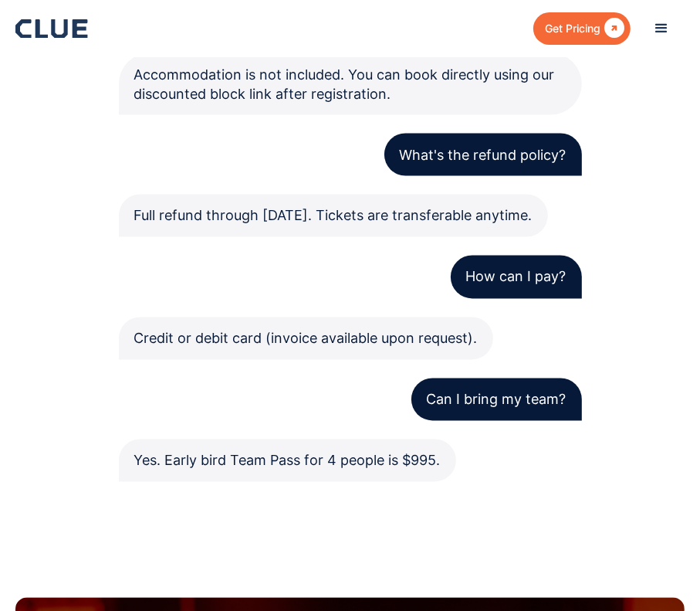 Image resolution: width=700 pixels, height=611 pixels. Describe the element at coordinates (581, 27) in the screenshot. I see `a: Get Pricing` at that location.